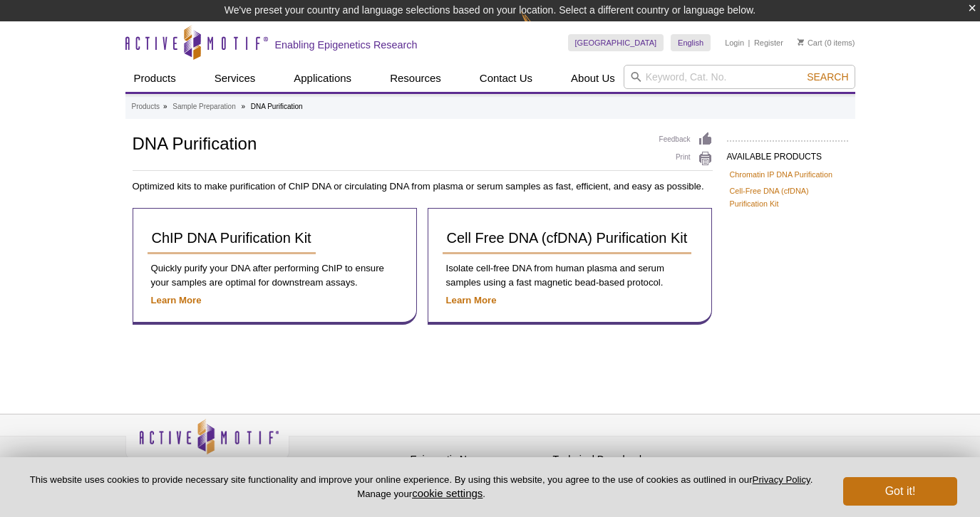  Describe the element at coordinates (828, 77) in the screenshot. I see `span: Search` at that location.